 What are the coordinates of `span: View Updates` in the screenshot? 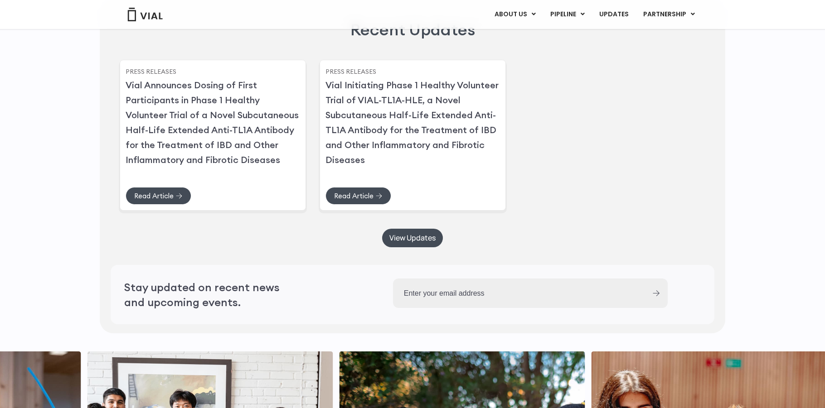 It's located at (412, 238).